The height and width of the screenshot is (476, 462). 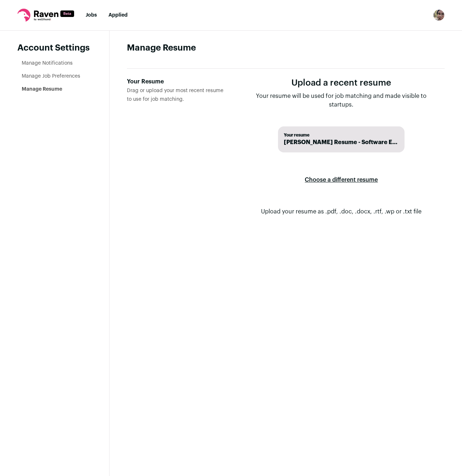 I want to click on header: Account Settings, so click(x=54, y=48).